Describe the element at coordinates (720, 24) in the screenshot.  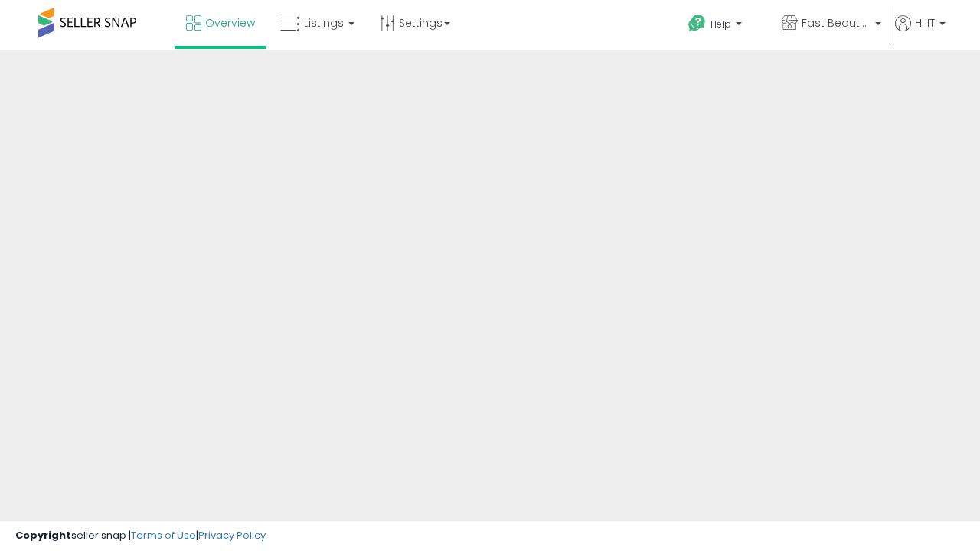
I see `span: Help` at that location.